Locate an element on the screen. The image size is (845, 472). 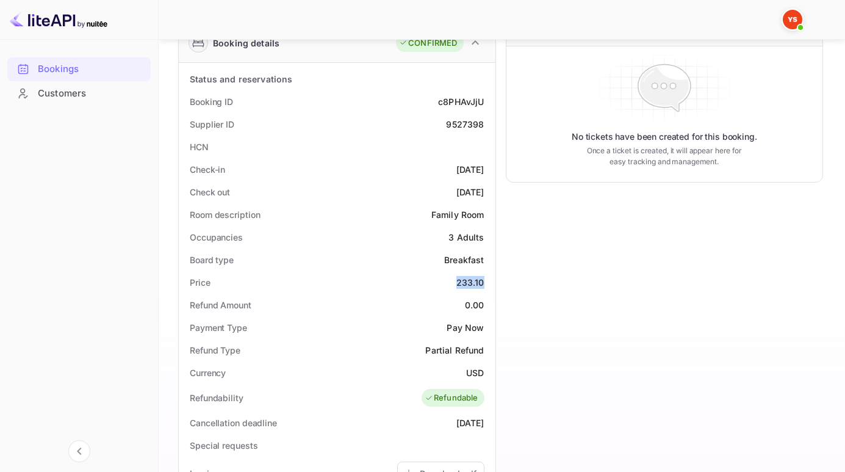
p: Once a ticket is created, it will appear here for easy tracking and management. is located at coordinates (664, 156).